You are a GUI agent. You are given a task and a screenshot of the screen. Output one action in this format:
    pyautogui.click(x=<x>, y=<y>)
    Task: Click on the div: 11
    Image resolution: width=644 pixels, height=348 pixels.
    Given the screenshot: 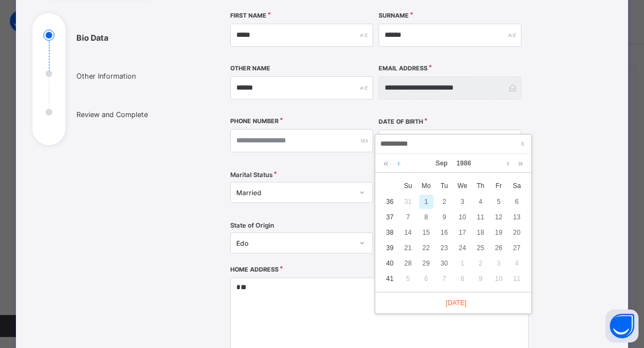 What is the action you would take?
    pyautogui.click(x=517, y=279)
    